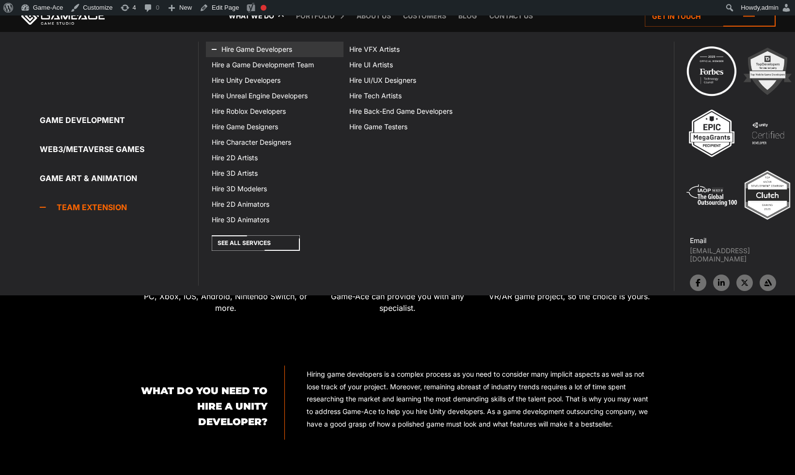  Describe the element at coordinates (264, 8) in the screenshot. I see `div: Focus keyphrase not set` at that location.